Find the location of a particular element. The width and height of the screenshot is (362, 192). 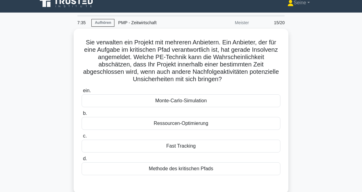

div: 15/20 is located at coordinates (270, 23).